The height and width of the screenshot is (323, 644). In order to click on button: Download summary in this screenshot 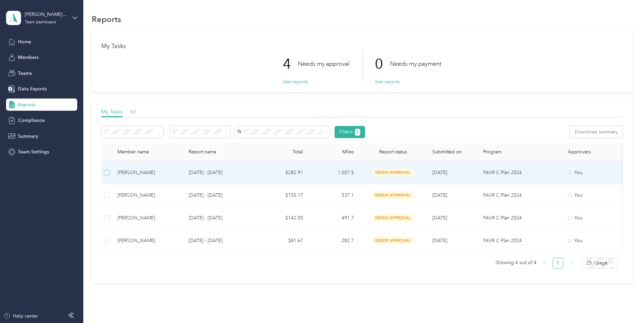, I will do `click(596, 132)`.